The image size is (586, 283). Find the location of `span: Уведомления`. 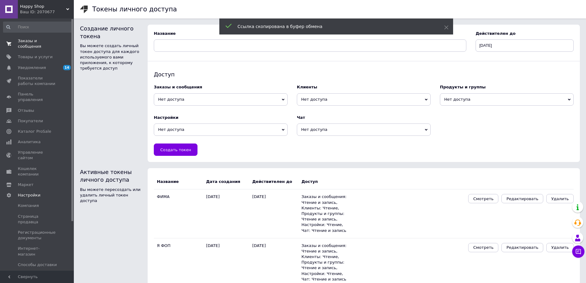

span: Уведомления is located at coordinates (32, 68).